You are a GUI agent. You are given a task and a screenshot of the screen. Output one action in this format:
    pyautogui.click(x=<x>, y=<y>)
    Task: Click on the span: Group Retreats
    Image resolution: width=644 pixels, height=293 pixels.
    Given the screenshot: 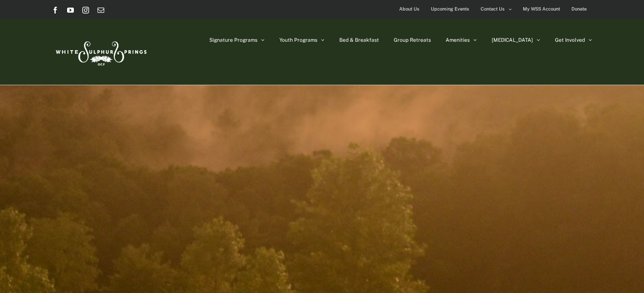 What is the action you would take?
    pyautogui.click(x=412, y=40)
    